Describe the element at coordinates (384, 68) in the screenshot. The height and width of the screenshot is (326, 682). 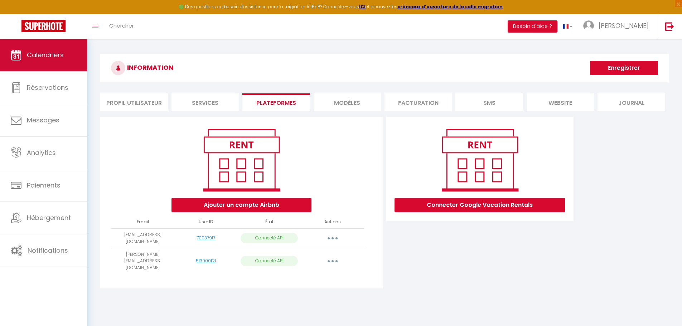
I see `h3: INFORMATION` at that location.